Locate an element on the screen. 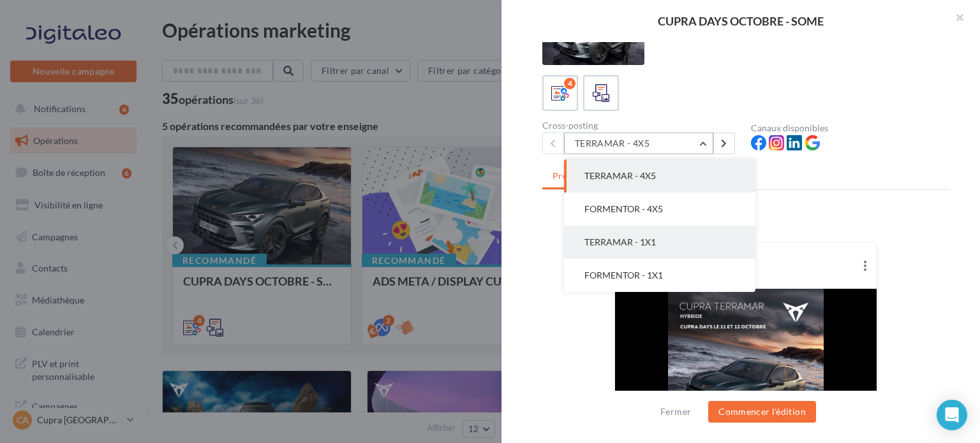 This screenshot has width=980, height=443. button: TERRAMAR - 1X1 is located at coordinates (660, 242).